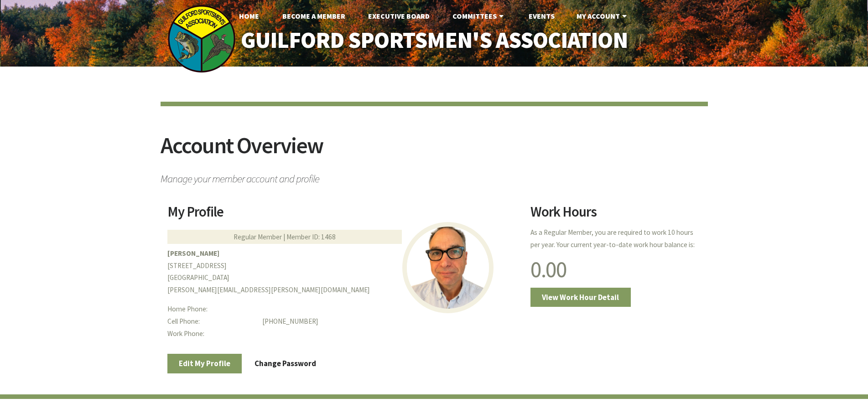 Image resolution: width=868 pixels, height=419 pixels. Describe the element at coordinates (398, 16) in the screenshot. I see `a: Executive Board` at that location.